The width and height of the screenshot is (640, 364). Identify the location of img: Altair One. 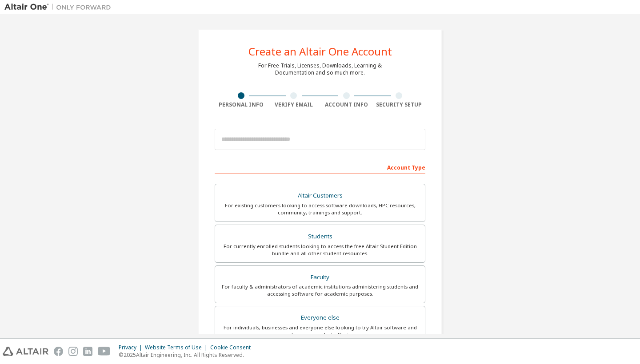
(60, 7).